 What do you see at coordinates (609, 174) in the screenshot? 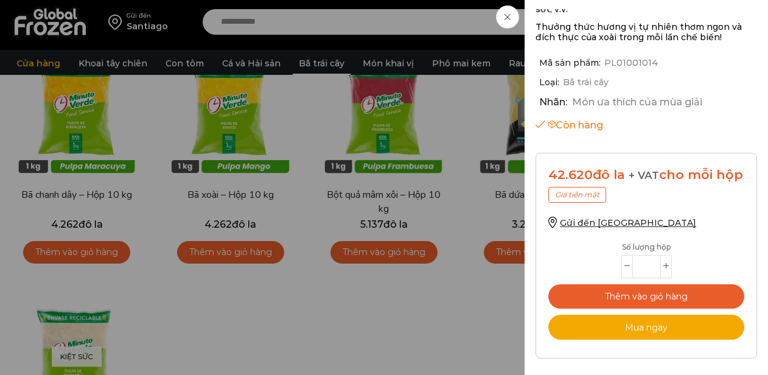
I see `font: đô la` at bounding box center [609, 174].